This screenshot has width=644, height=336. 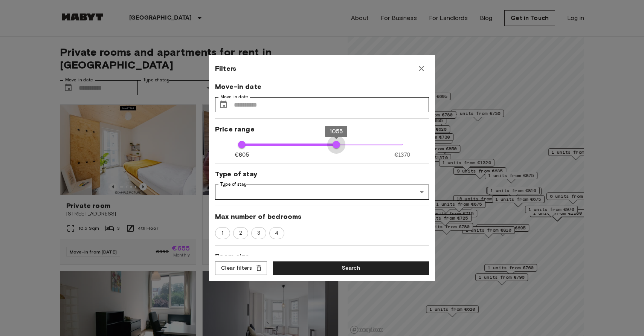 I want to click on div: 4, so click(x=277, y=233).